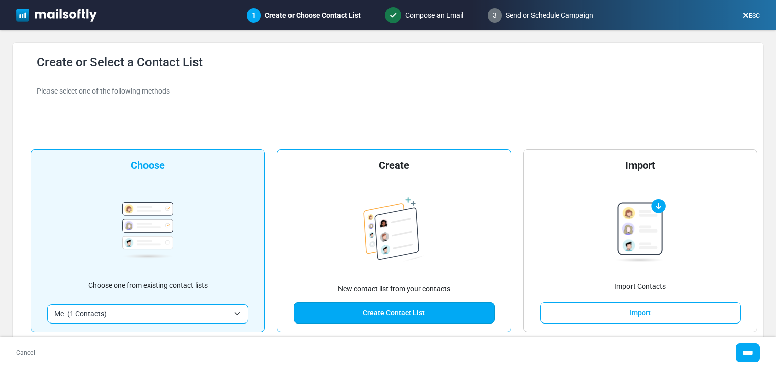 This screenshot has height=369, width=776. I want to click on span: 1, so click(254, 15).